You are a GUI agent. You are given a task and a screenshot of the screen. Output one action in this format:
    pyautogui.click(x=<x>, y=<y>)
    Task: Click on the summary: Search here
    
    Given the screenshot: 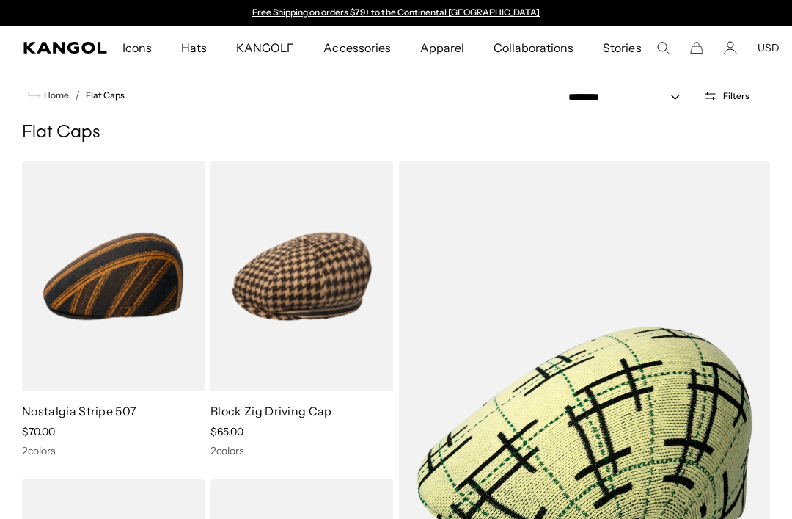 What is the action you would take?
    pyautogui.click(x=663, y=48)
    